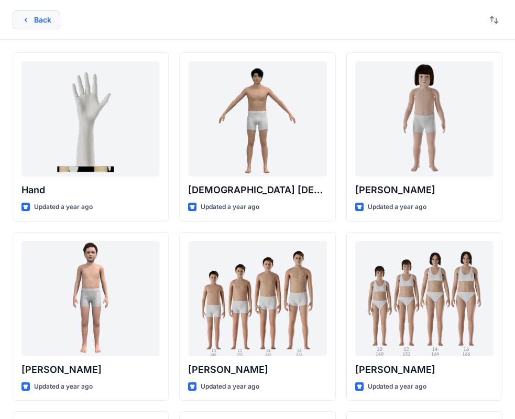  I want to click on a: Charlie, so click(425, 119).